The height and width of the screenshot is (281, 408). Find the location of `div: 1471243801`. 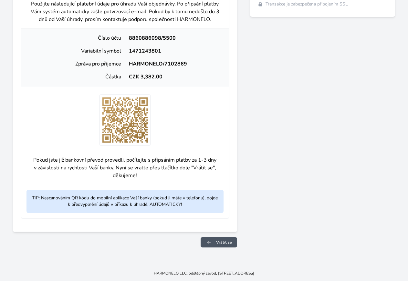

div: 1471243801 is located at coordinates (174, 51).